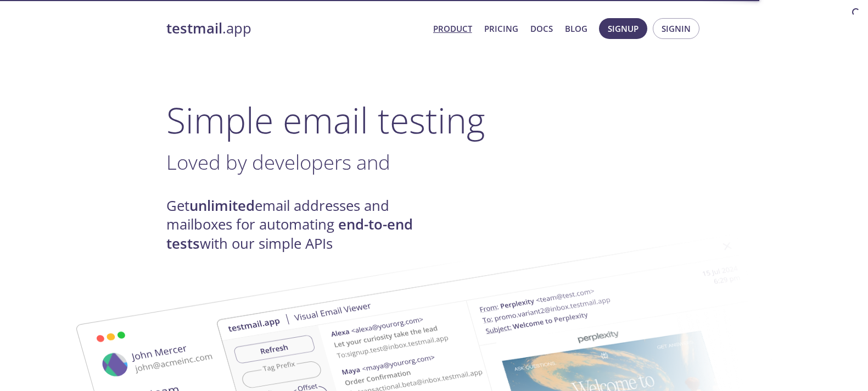  Describe the element at coordinates (541, 29) in the screenshot. I see `a: Docs` at that location.